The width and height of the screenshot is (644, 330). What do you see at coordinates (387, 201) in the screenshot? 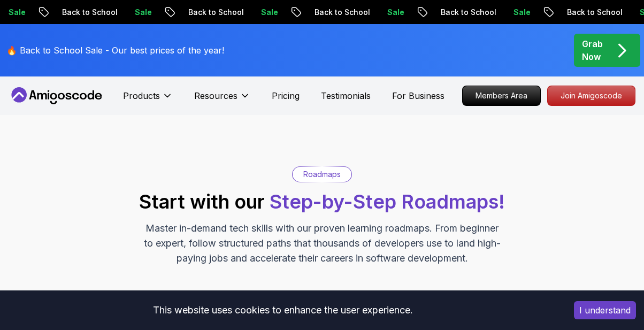
I see `span: Step-by-Step Roadmaps!` at bounding box center [387, 201].